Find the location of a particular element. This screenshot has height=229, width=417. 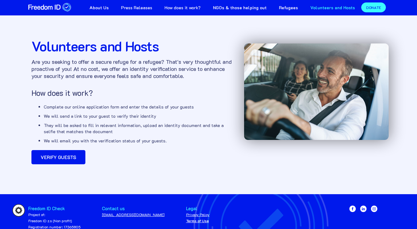

h2: Are you seeking to offer a secure refuge for a refugee? That's very thoughtful and proactive of y... is located at coordinates (132, 69).